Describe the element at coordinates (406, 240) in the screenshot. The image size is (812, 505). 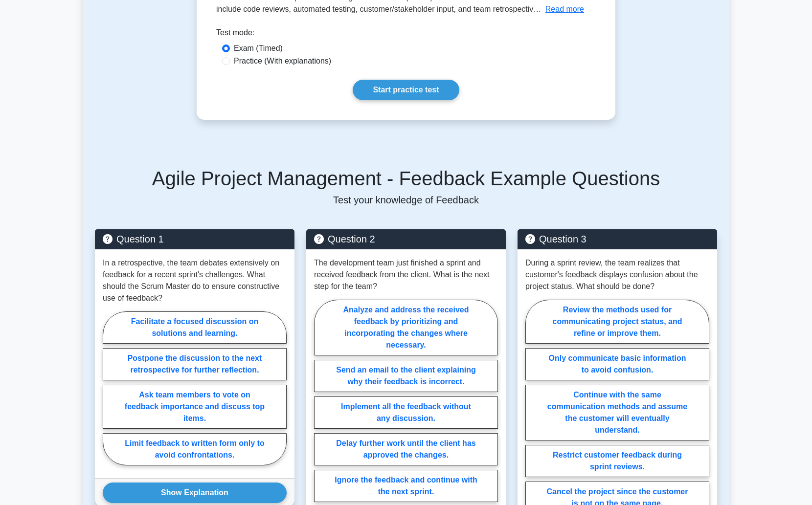
I see `h5: Question 2` at that location.